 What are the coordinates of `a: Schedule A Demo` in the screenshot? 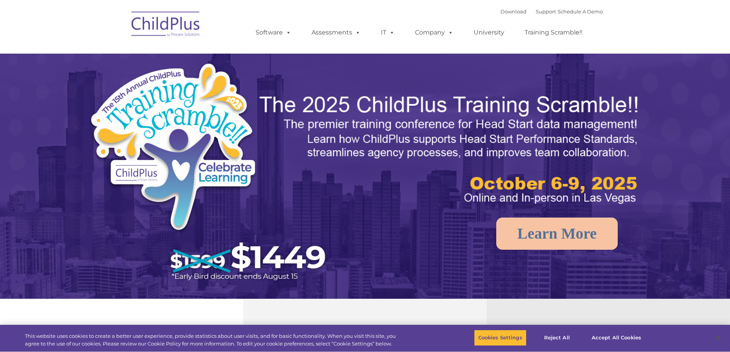 It's located at (580, 11).